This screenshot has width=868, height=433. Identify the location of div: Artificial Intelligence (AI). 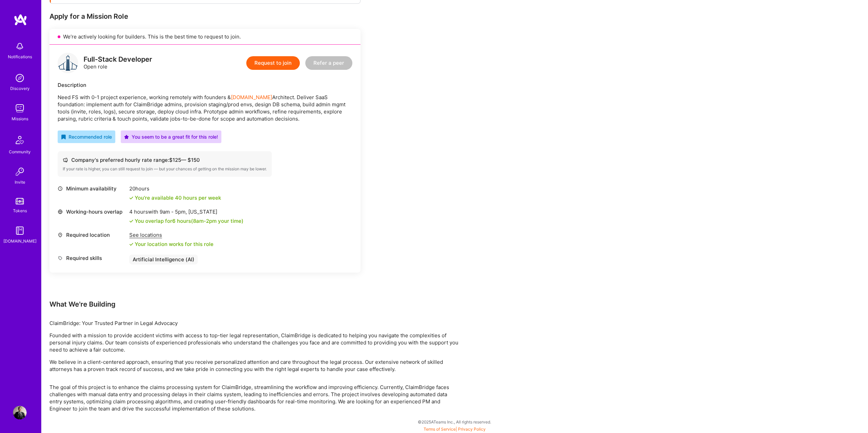
(163, 259).